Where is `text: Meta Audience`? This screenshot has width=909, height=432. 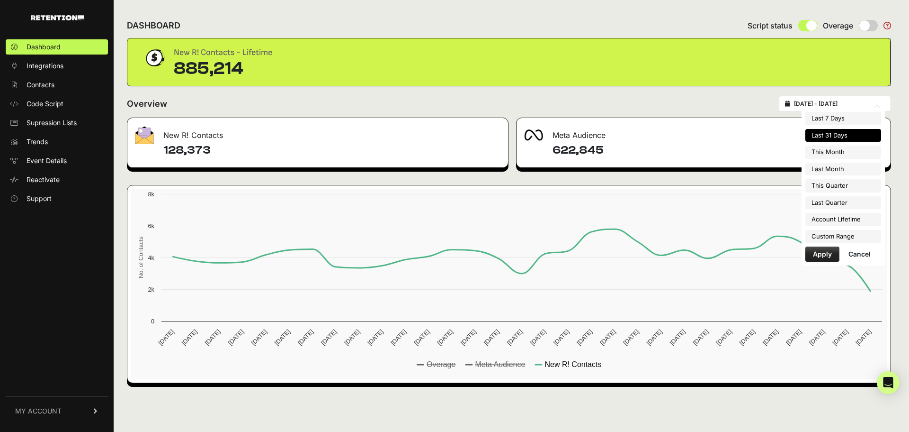 text: Meta Audience is located at coordinates (500, 364).